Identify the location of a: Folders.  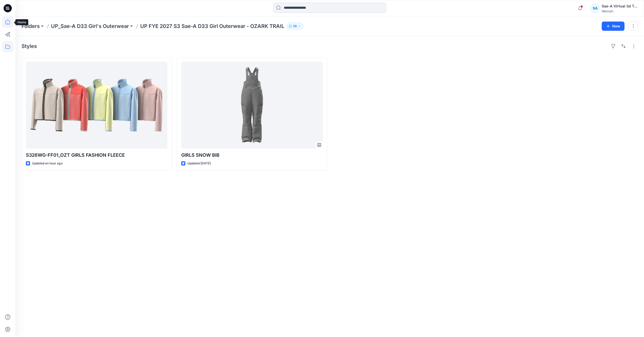
(31, 26).